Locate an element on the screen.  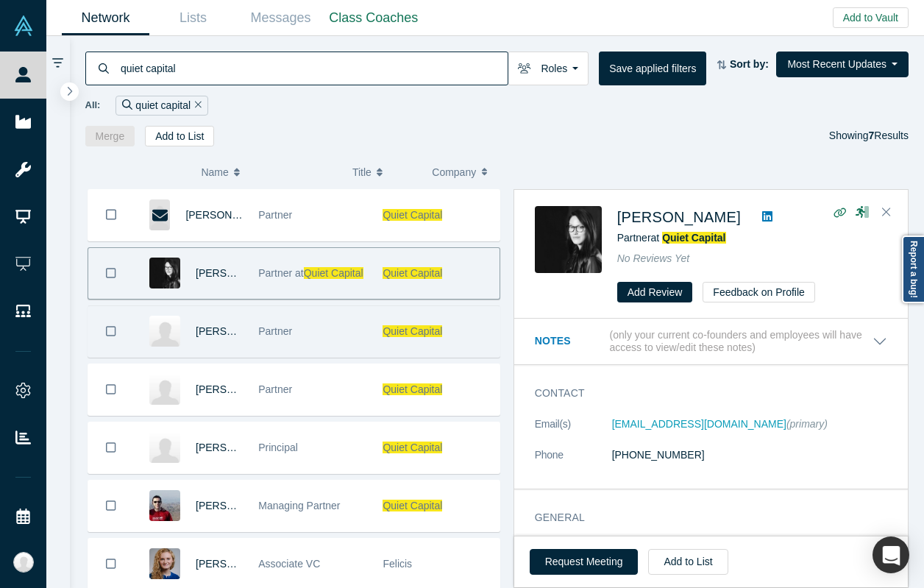
button: Merge is located at coordinates (110, 136).